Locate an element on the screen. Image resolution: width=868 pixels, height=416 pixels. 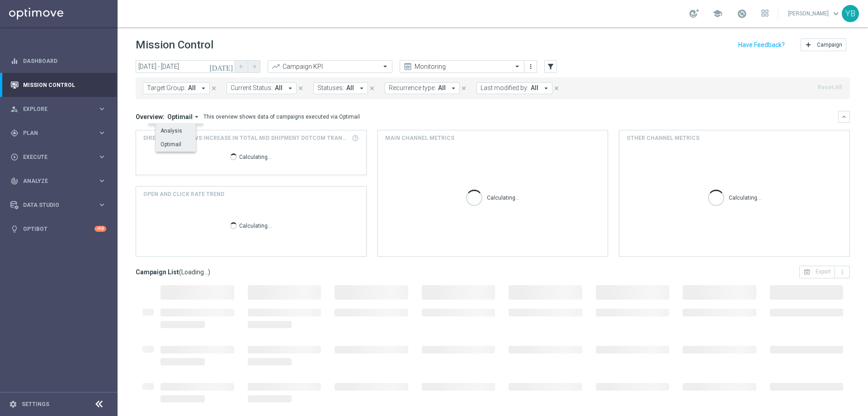
div: +10 is located at coordinates (101, 228).